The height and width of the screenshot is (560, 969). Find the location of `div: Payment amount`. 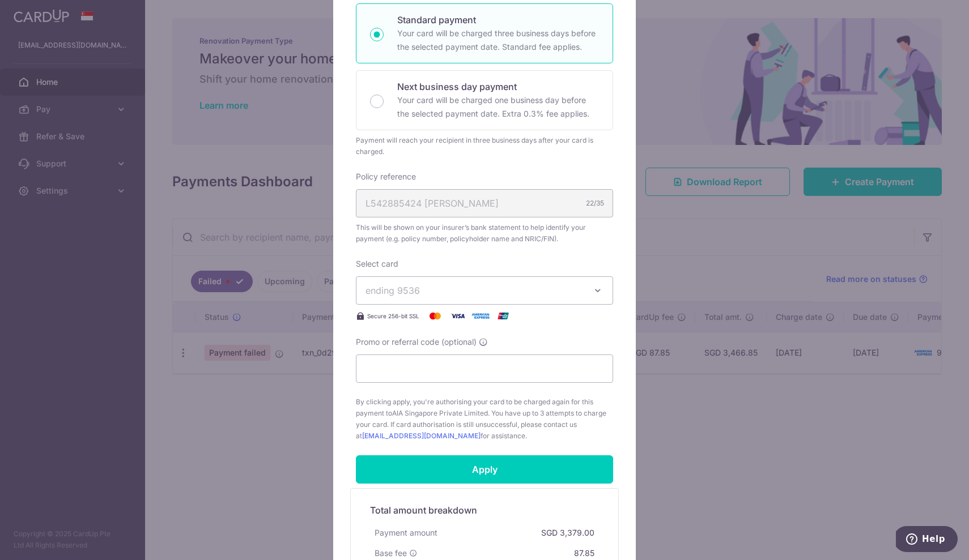

div: Payment amount is located at coordinates (406, 533).